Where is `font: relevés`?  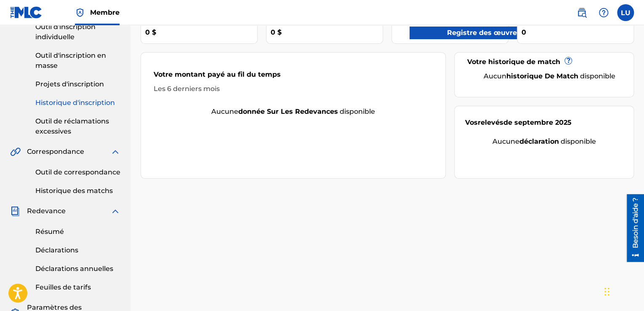 font: relevés is located at coordinates (490, 122).